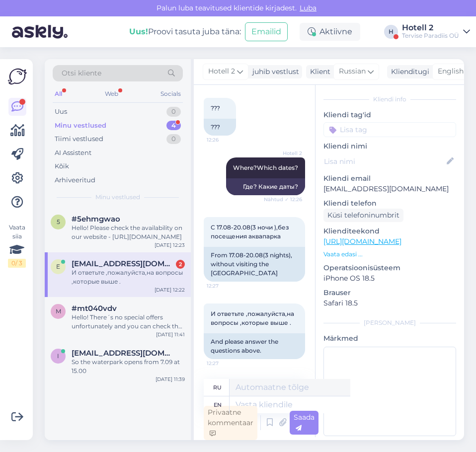  What do you see at coordinates (128, 367) in the screenshot?
I see `div: So the waterpark opens from 7.09 at 15.00` at bounding box center [128, 367].